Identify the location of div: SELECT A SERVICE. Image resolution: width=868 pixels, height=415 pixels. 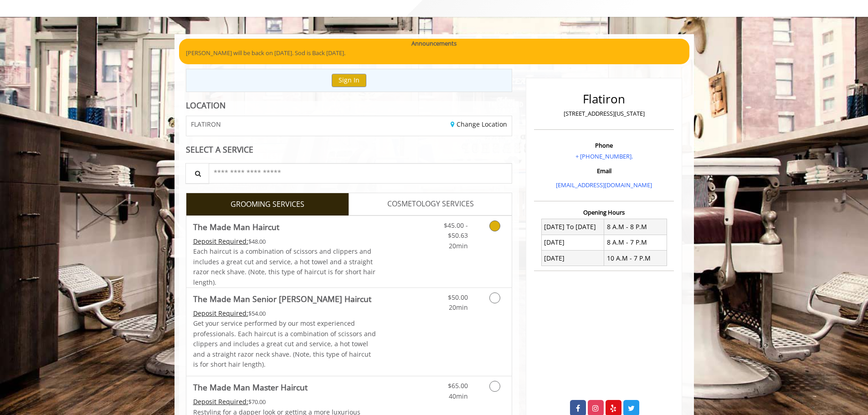
(349, 149).